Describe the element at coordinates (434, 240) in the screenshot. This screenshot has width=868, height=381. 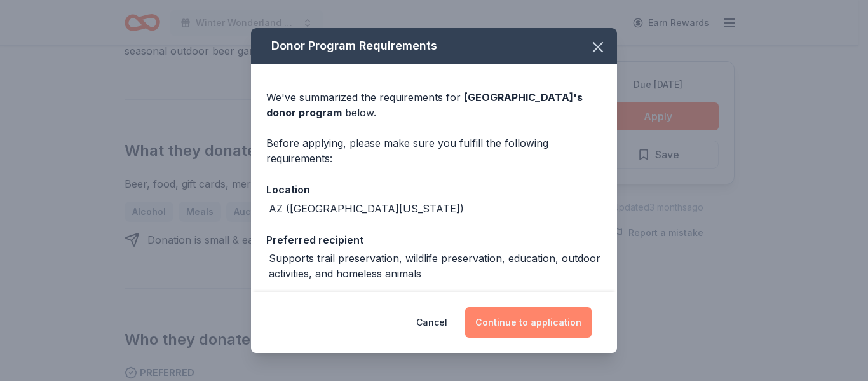
I see `div: Preferred recipient` at that location.